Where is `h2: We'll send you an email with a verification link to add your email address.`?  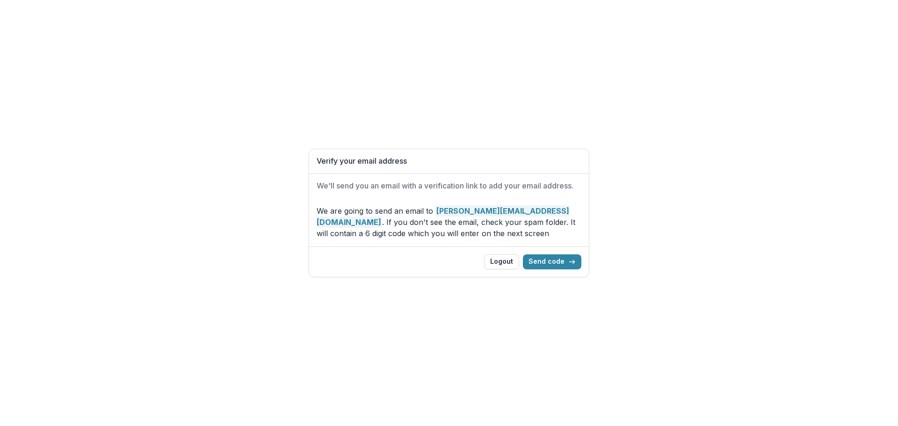 h2: We'll send you an email with a verification link to add your email address. is located at coordinates (449, 186).